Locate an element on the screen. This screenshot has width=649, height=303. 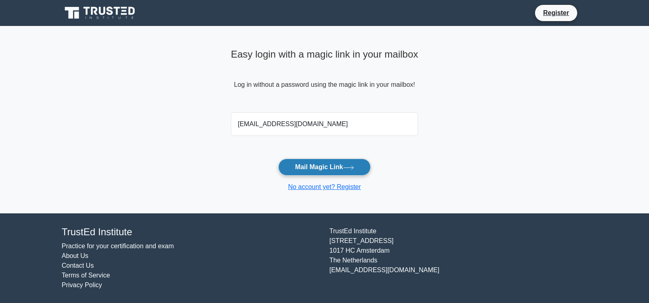
a: Privacy Policy is located at coordinates (82, 285).